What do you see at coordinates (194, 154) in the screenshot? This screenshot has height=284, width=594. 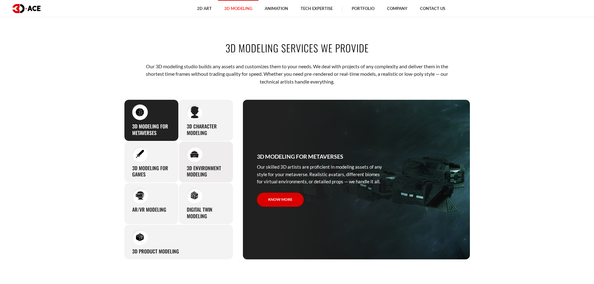 I see `img: 3D environment modeling` at bounding box center [194, 154].